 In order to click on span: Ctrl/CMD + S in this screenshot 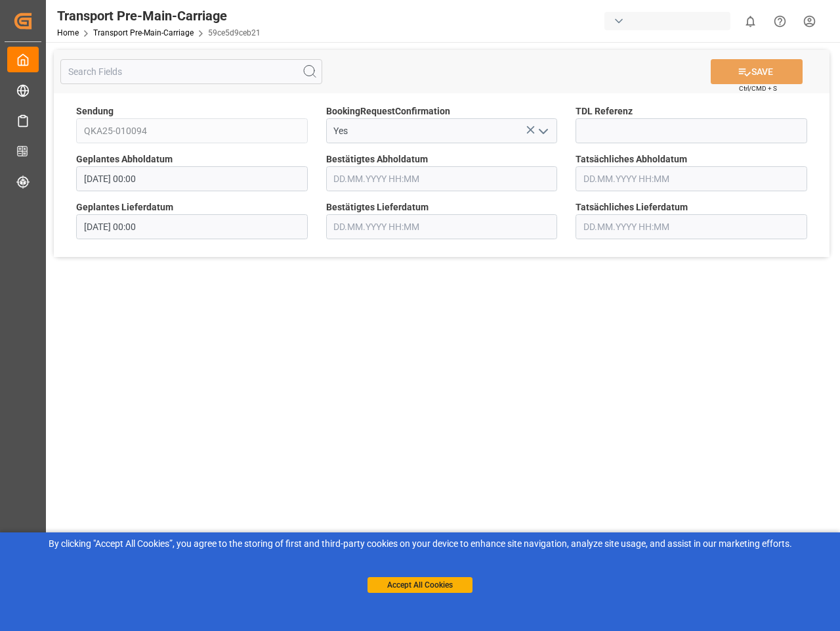, I will do `click(758, 88)`.